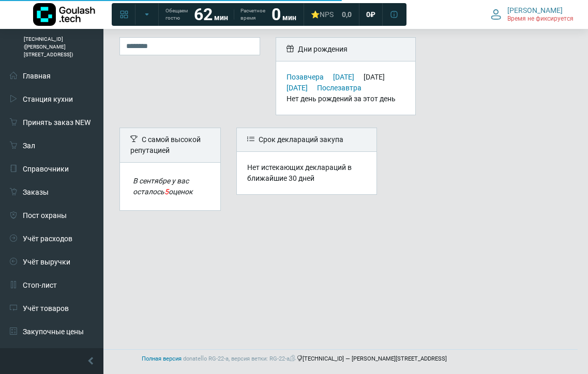  Describe the element at coordinates (64, 15) in the screenshot. I see `a: Логотип компании Goulash.tech` at that location.